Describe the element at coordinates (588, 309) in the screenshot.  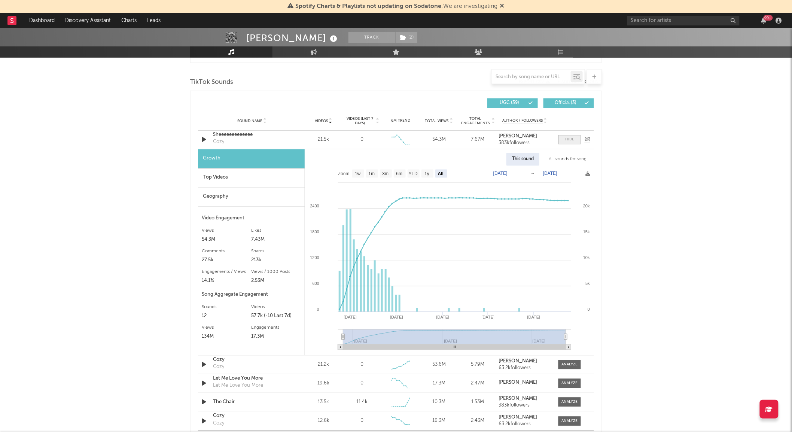
I see `text: 0` at that location.